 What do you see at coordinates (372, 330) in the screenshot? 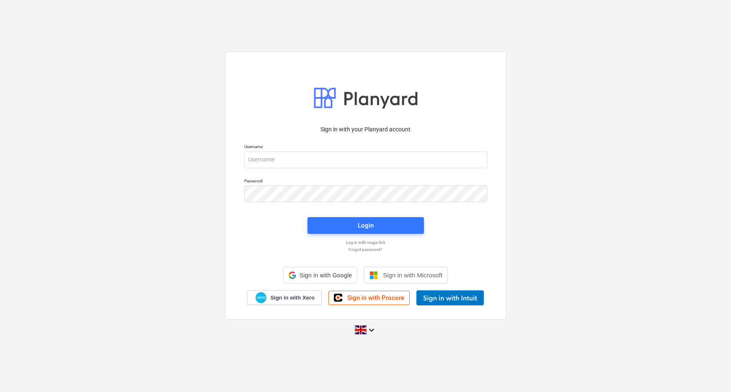
I see `i: keyboard_arrow_down` at bounding box center [372, 330].